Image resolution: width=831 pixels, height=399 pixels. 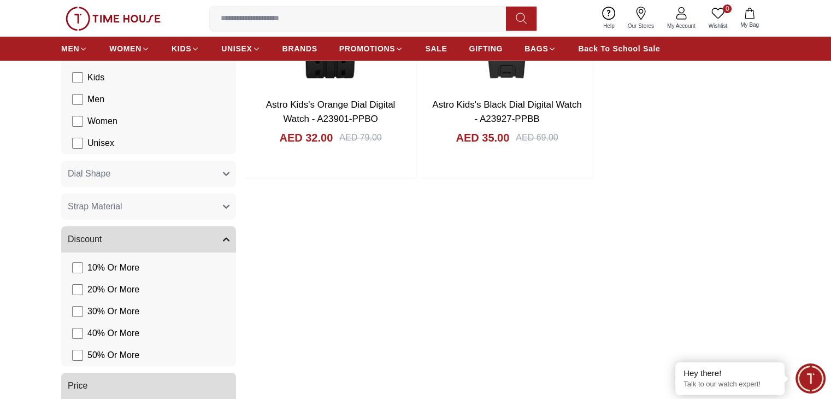 What do you see at coordinates (149, 174) in the screenshot?
I see `button: Dial Shape` at bounding box center [149, 174].